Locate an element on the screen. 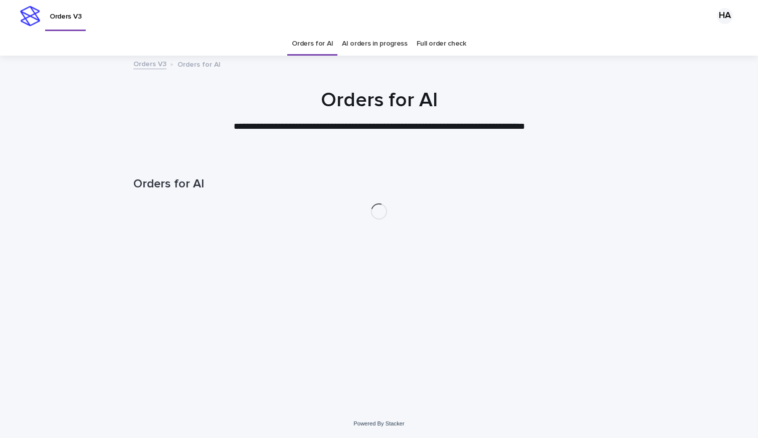 The width and height of the screenshot is (758, 438). div: HA is located at coordinates (725, 16).